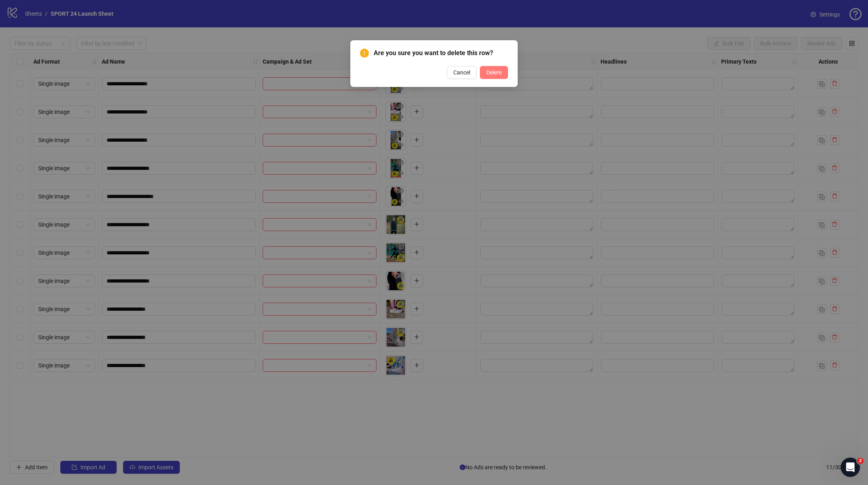 The image size is (868, 485). Describe the element at coordinates (441, 53) in the screenshot. I see `span: Are you sure you want to delete this row?` at that location.